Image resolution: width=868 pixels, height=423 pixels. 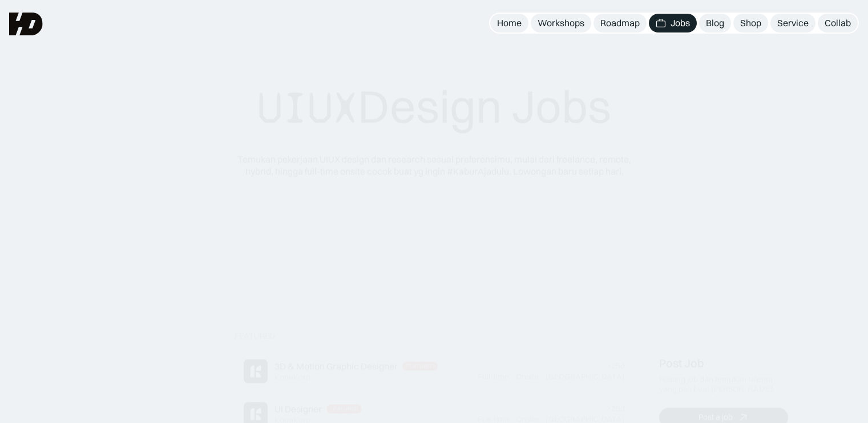 I want to click on a: Jobs, so click(x=673, y=23).